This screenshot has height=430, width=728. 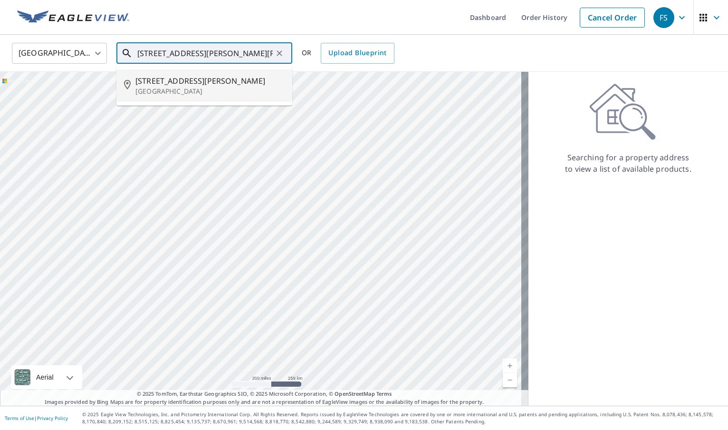 What do you see at coordinates (52, 418) in the screenshot?
I see `a: Privacy Policy` at bounding box center [52, 418].